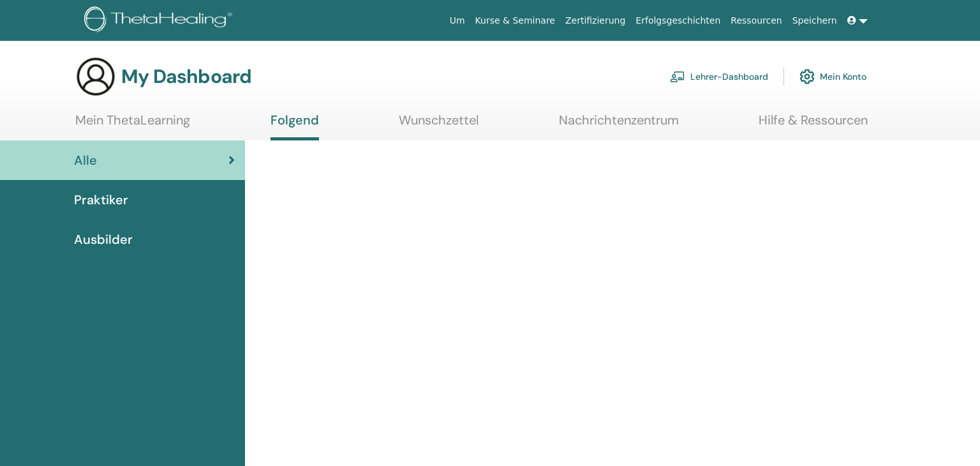 This screenshot has width=980, height=466. I want to click on a: Zertifizierung, so click(595, 20).